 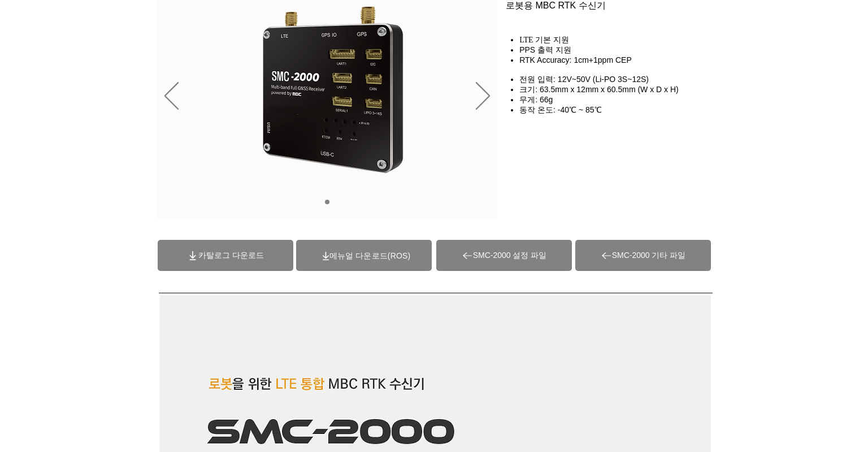 What do you see at coordinates (333, 90) in the screenshot?
I see `img: 대지 2.png` at bounding box center [333, 90].